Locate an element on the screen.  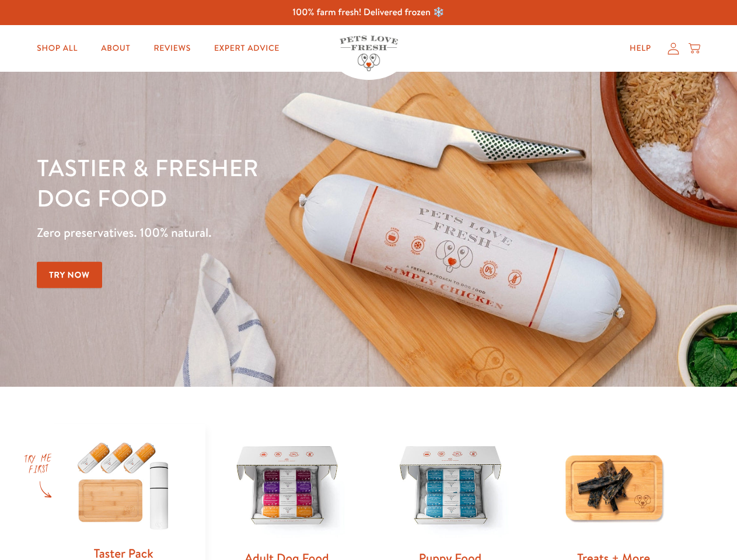
a: Reviews is located at coordinates (171, 48).